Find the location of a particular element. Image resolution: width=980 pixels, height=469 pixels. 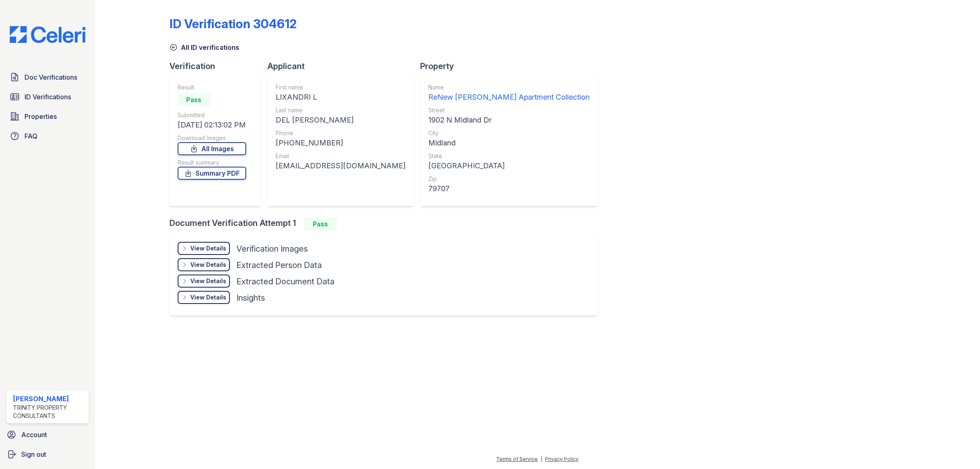

a: Summary PDF is located at coordinates (212, 173).